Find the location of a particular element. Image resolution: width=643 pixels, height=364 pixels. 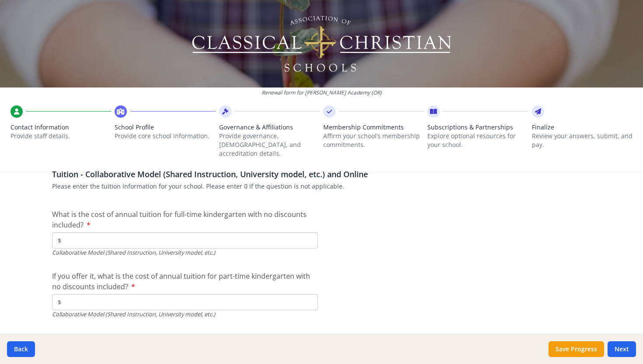

span: Subscriptions & Partnerships is located at coordinates (477, 127).